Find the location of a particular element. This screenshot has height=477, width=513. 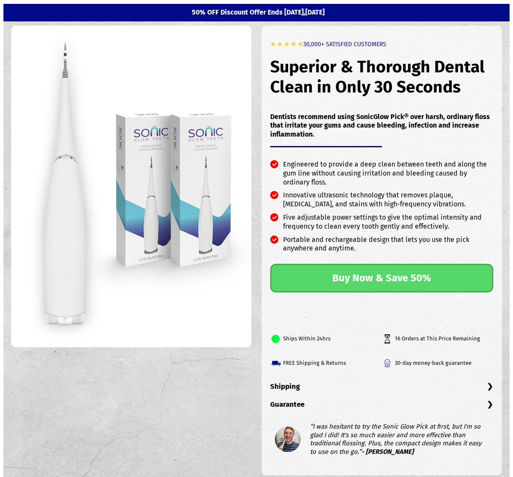

blockquote: “I was hesitant to try the Sonic Glow Pick at first, but I'm so glad I did! It's so much easier a... is located at coordinates (399, 439).